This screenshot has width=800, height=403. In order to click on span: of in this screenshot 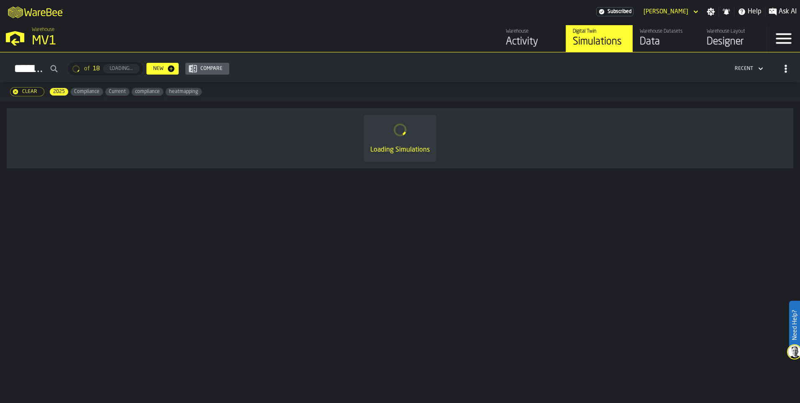, I will do `click(87, 69)`.